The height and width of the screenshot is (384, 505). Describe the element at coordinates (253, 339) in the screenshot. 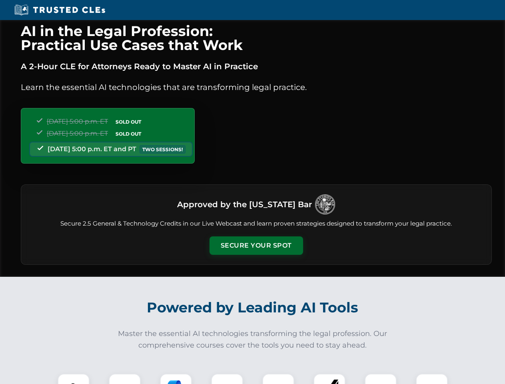

I see `p: Master the essential AI technologies transforming the legal profession. Our comprehensive courses...` at that location.